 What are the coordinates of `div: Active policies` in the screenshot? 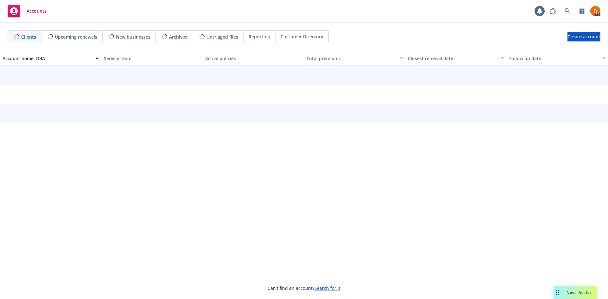 It's located at (254, 58).